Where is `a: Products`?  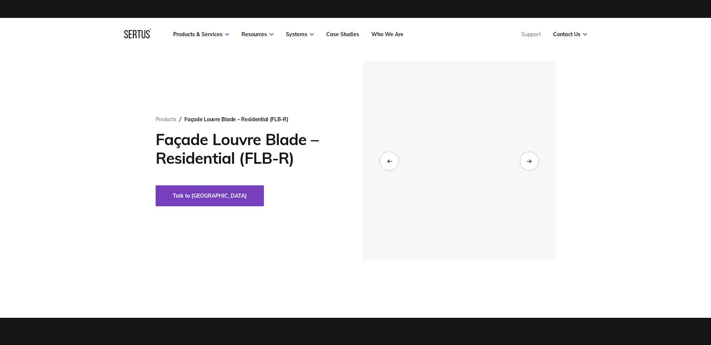 a: Products is located at coordinates (166, 119).